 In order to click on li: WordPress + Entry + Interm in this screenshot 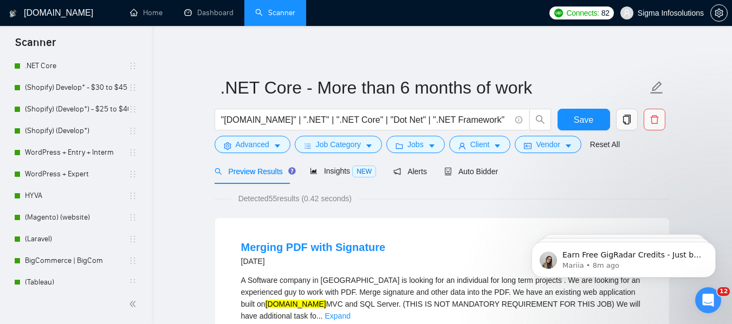, I will do `click(75, 153)`.